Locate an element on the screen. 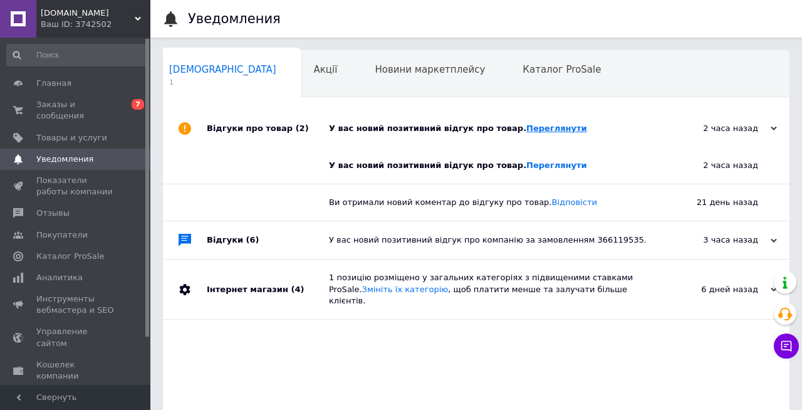 Image resolution: width=802 pixels, height=410 pixels. div: 21 день назад is located at coordinates (711, 202).